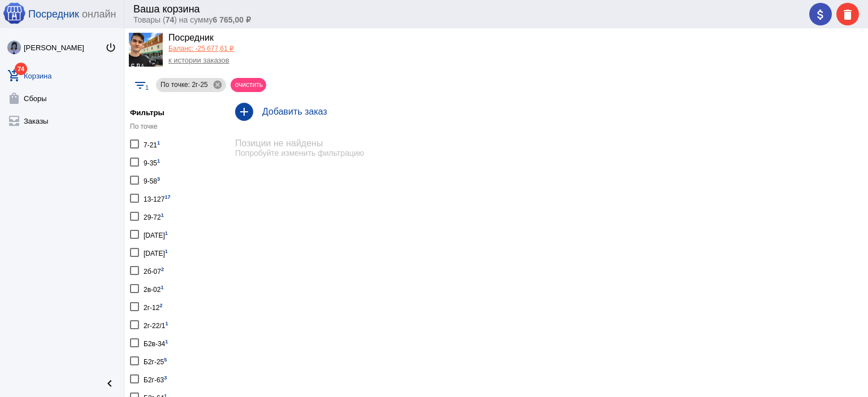 This screenshot has width=868, height=397. I want to click on span: Посредник, so click(54, 14).